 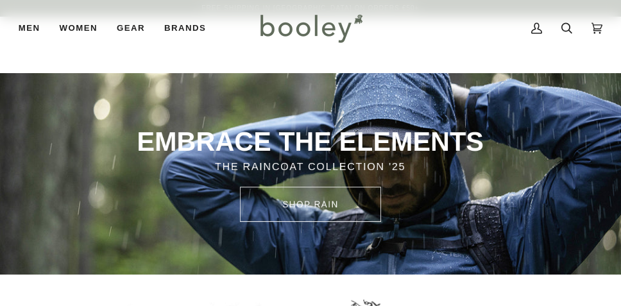 I want to click on span: Women, so click(x=78, y=28).